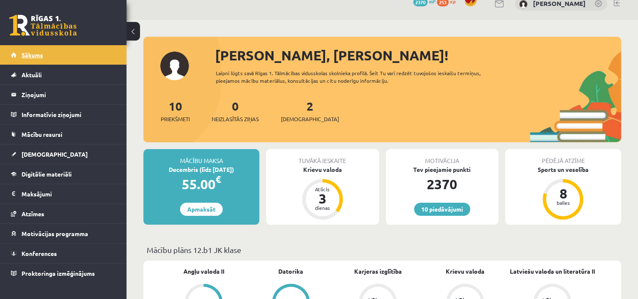 The image size is (638, 299). Describe the element at coordinates (442, 169) in the screenshot. I see `div: Tev pieejamie punkti` at that location.